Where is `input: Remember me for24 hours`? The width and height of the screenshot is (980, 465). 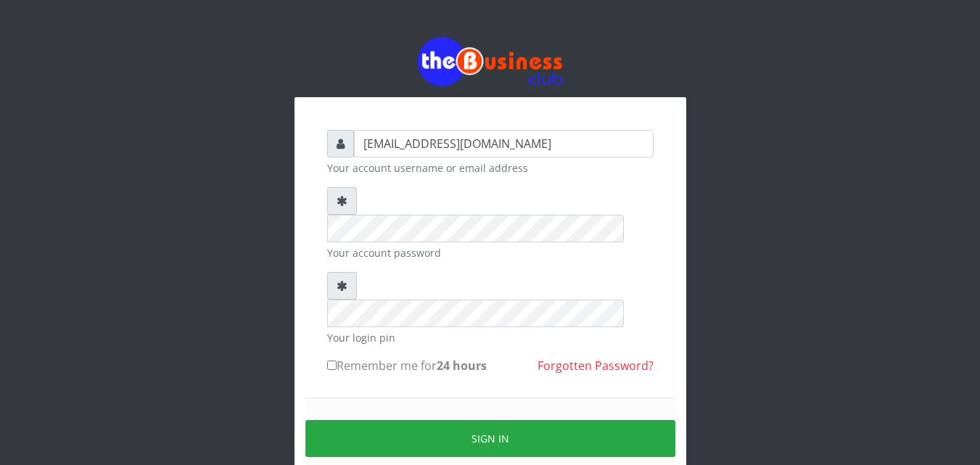
input: Remember me for24 hours is located at coordinates (332, 365).